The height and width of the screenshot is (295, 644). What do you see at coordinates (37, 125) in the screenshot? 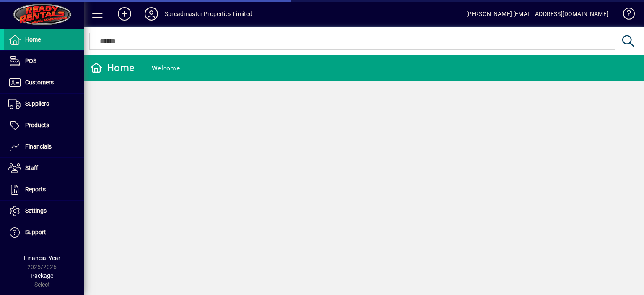
I see `span: Products` at bounding box center [37, 125].